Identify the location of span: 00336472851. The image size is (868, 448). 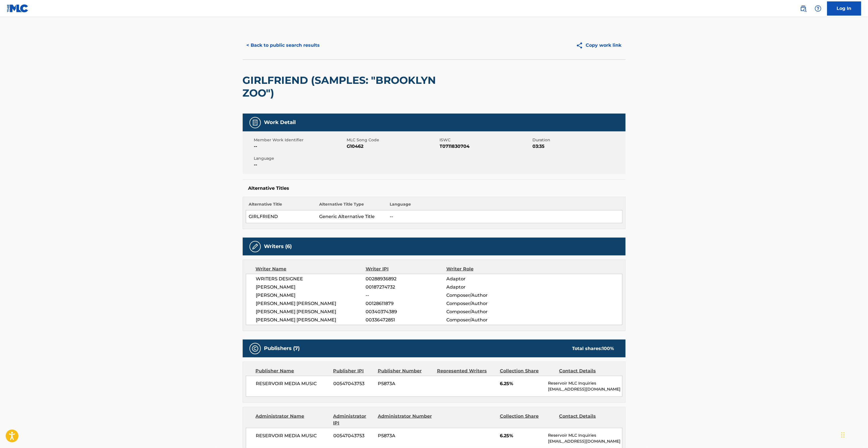
(406, 320).